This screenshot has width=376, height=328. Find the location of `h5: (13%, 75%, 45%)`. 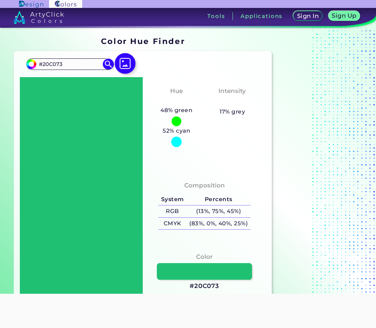

h5: (13%, 75%, 45%) is located at coordinates (218, 211).